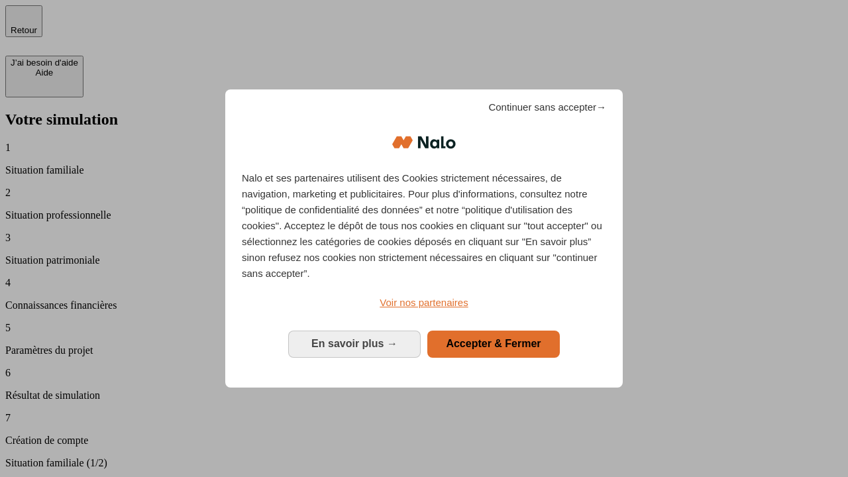  Describe the element at coordinates (493, 344) in the screenshot. I see `button: Accepter & Fermer: Accepter notre traitement des données et fermer` at that location.